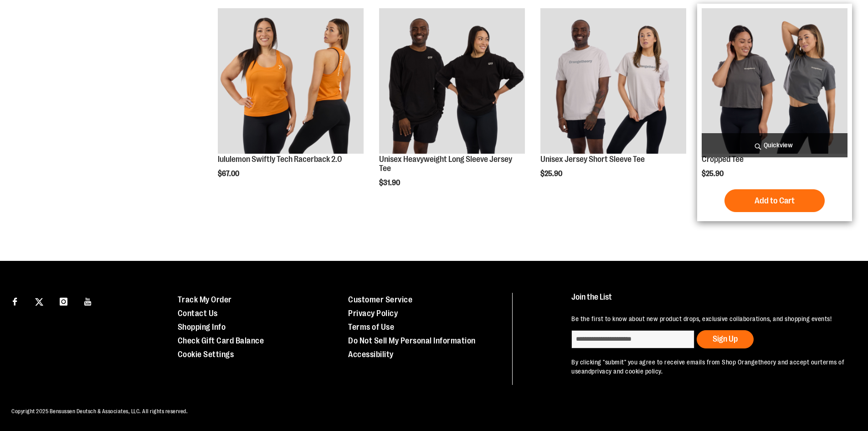  Describe the element at coordinates (206, 354) in the screenshot. I see `a: Cookie Settings` at that location.